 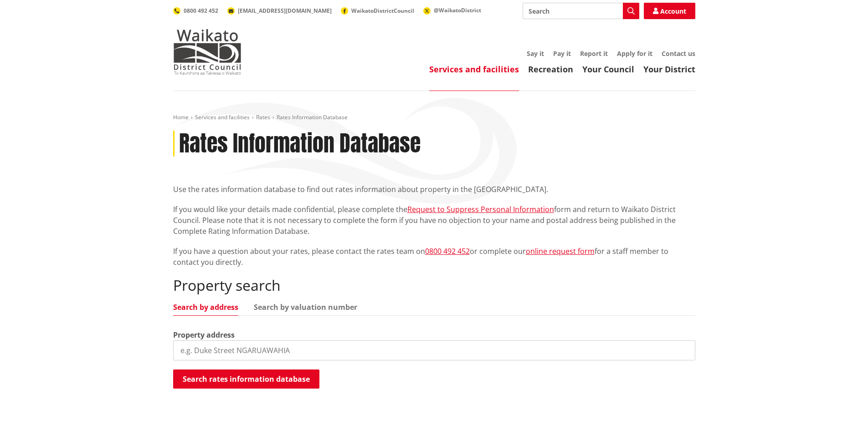 What do you see at coordinates (669, 69) in the screenshot?
I see `a: Your District` at bounding box center [669, 69].